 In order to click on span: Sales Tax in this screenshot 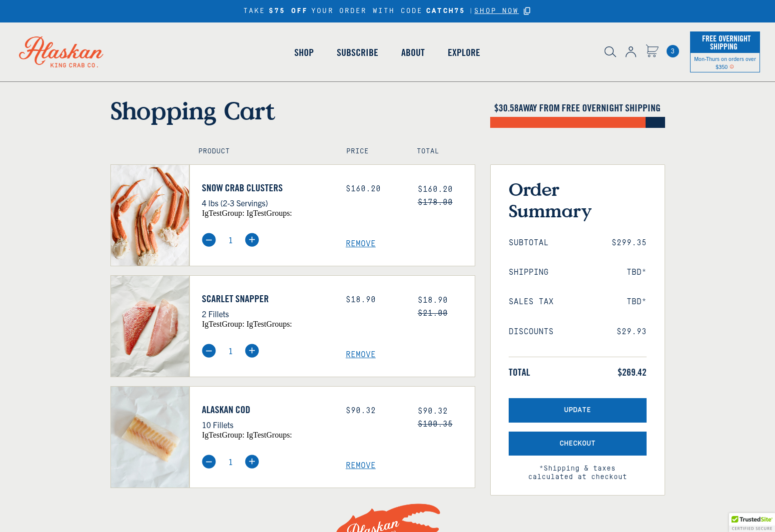, I will do `click(532, 302)`.